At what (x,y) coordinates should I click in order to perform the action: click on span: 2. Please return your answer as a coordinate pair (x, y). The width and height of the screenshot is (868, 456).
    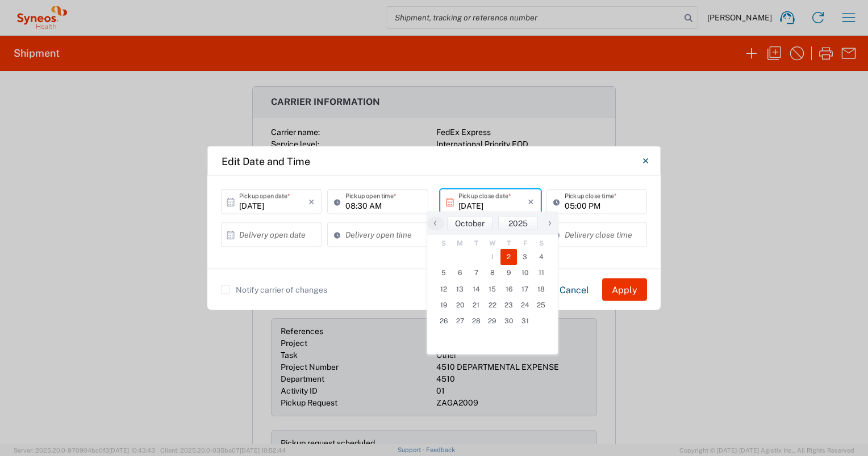
    Looking at the image, I should click on (508, 257).